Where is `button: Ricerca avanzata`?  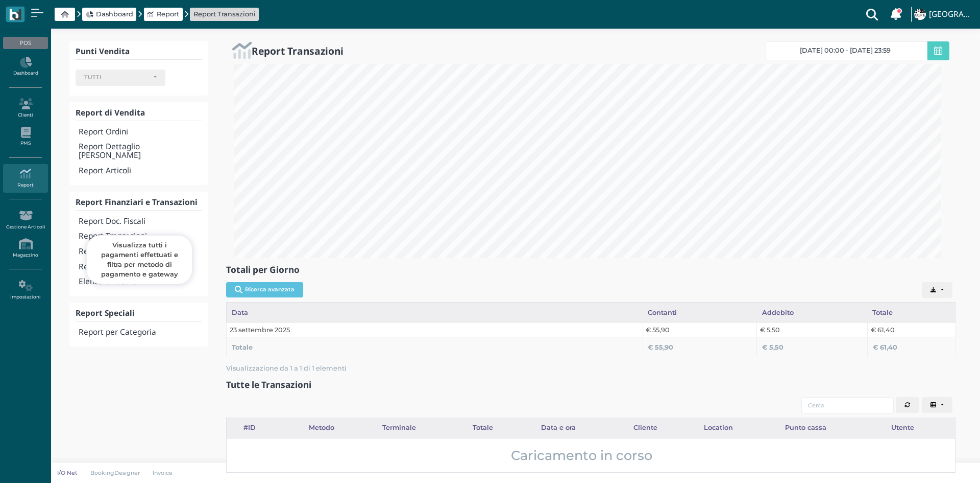
button: Ricerca avanzata is located at coordinates (265, 290).